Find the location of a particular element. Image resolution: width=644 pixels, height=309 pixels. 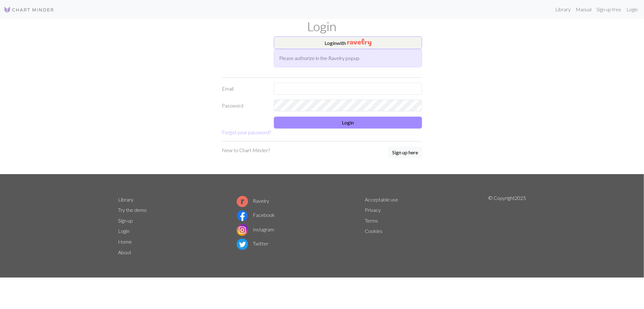

img: Logo is located at coordinates (29, 10).